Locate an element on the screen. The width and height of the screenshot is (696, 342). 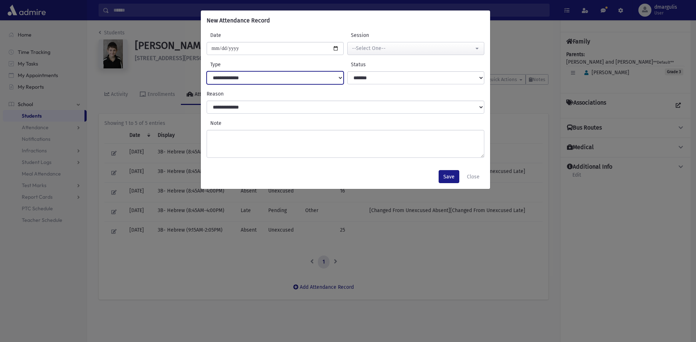
button: --Select One-- is located at coordinates (416, 49).